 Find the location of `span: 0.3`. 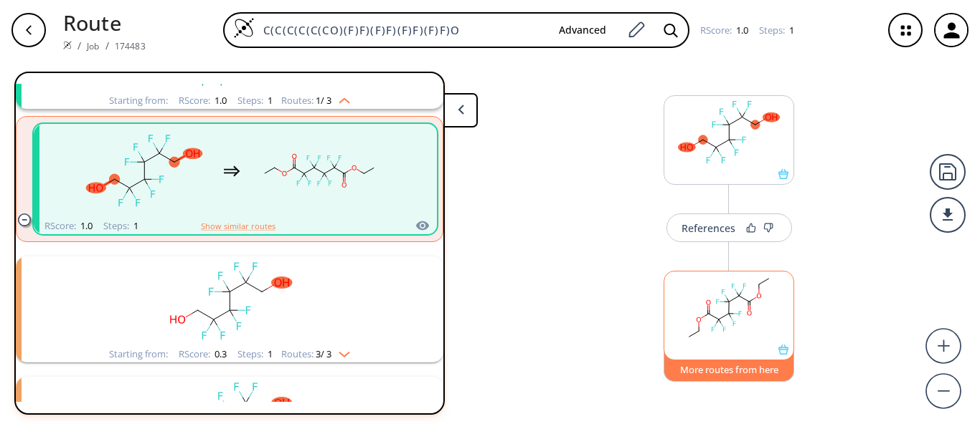

span: 0.3 is located at coordinates (219, 354).